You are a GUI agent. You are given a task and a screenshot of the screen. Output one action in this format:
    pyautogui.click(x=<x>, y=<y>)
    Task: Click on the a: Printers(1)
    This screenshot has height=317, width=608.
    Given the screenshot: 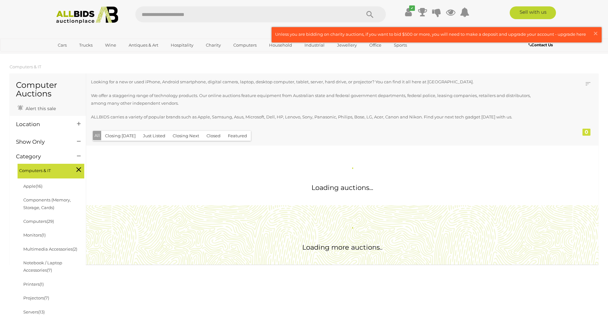 What is the action you would take?
    pyautogui.click(x=34, y=284)
    